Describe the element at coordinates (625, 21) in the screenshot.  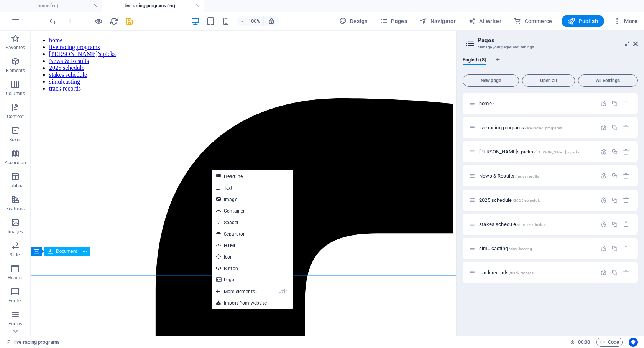
I see `button: More` at that location.